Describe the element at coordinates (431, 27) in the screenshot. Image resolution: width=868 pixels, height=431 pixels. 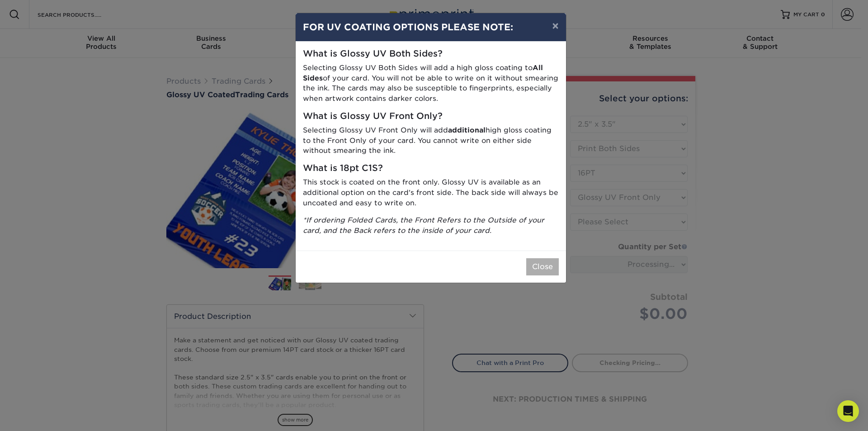
I see `h4: FOR UV COATING OPTIONS PLEASE NOTE:` at that location.